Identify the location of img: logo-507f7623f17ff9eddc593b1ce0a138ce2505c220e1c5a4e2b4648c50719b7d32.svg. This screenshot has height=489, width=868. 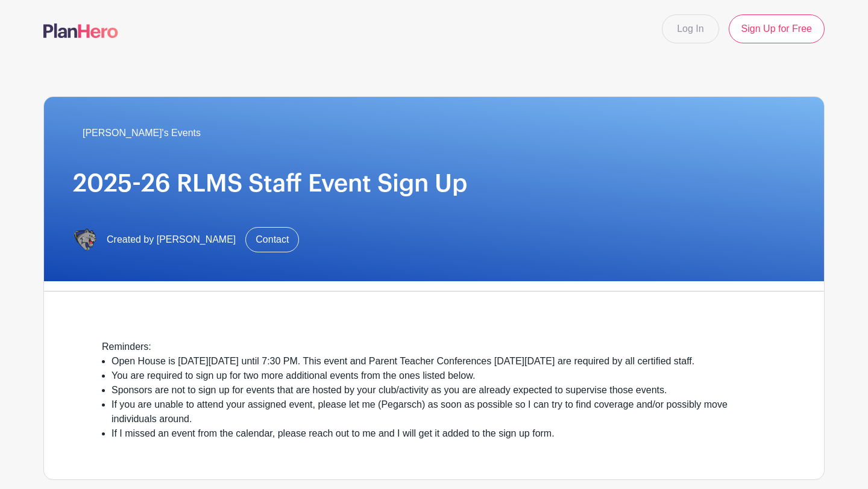
(81, 31).